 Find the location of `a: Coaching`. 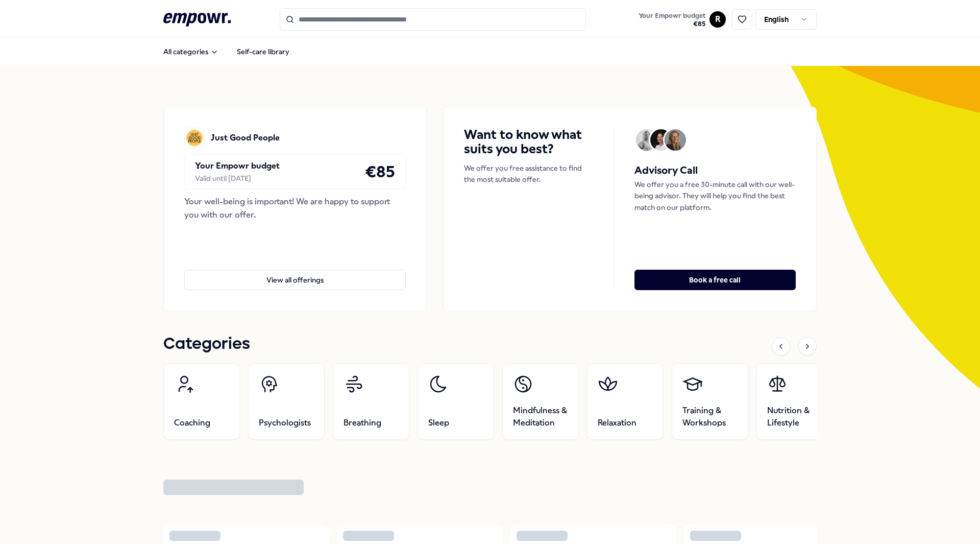

a: Coaching is located at coordinates (202, 401).